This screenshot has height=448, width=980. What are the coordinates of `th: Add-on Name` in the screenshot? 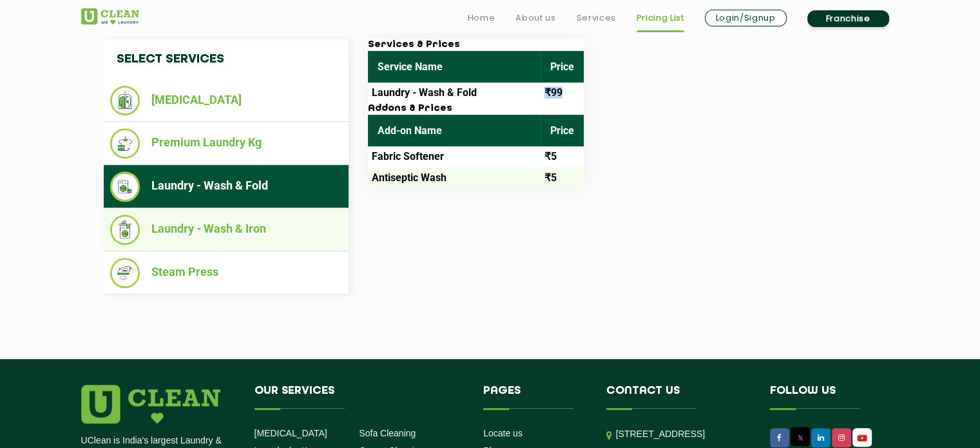 It's located at (454, 130).